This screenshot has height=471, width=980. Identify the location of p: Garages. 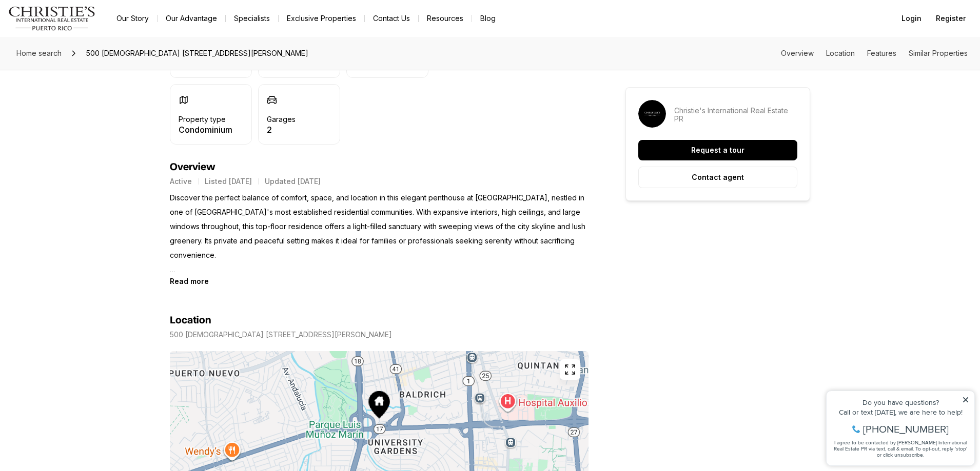
(281, 119).